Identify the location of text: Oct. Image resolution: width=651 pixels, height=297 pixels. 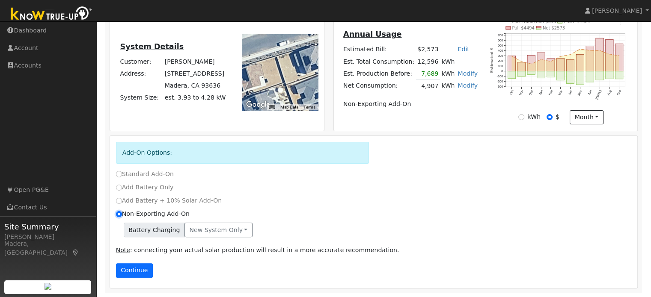
(511, 92).